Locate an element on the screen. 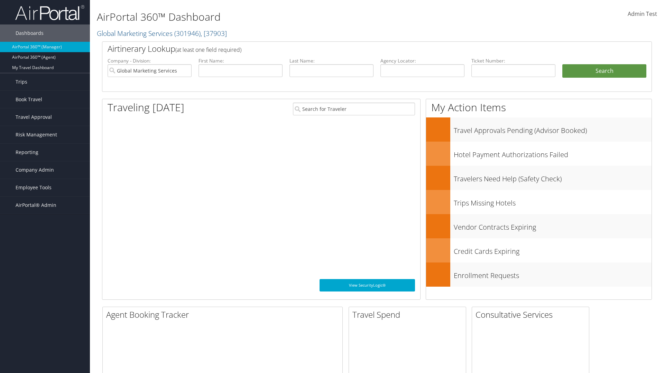  h3: Vendor Contracts Expiring is located at coordinates (553, 226).